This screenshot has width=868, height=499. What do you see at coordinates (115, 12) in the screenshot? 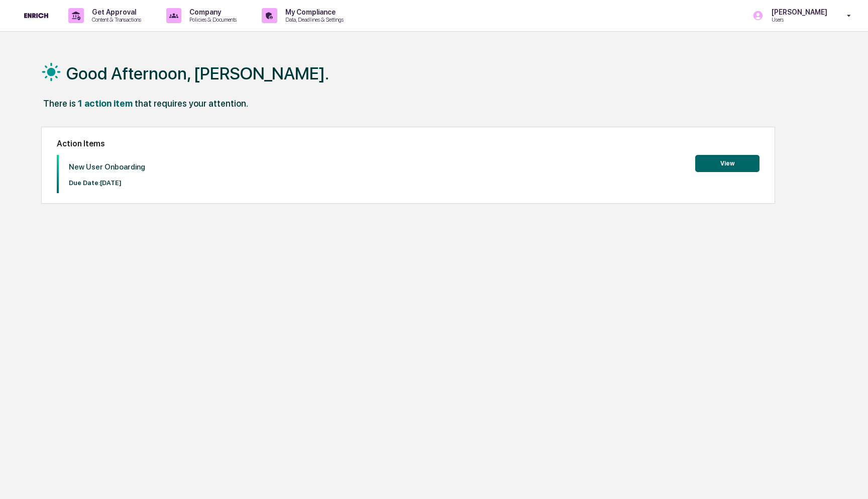
I see `p: Get Approval` at bounding box center [115, 12].